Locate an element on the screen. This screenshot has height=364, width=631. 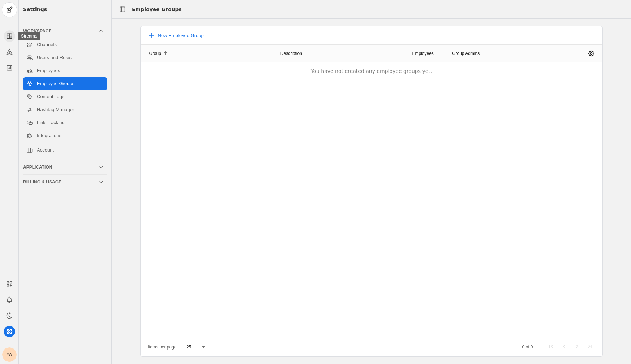
div: 0 of 0 is located at coordinates (527, 347).